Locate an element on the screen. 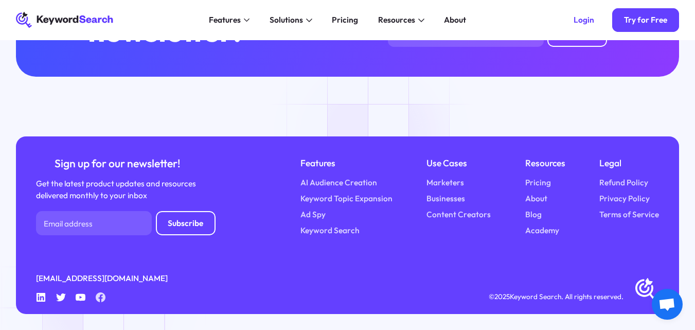 The image size is (695, 330). input: Email address is located at coordinates (94, 223).